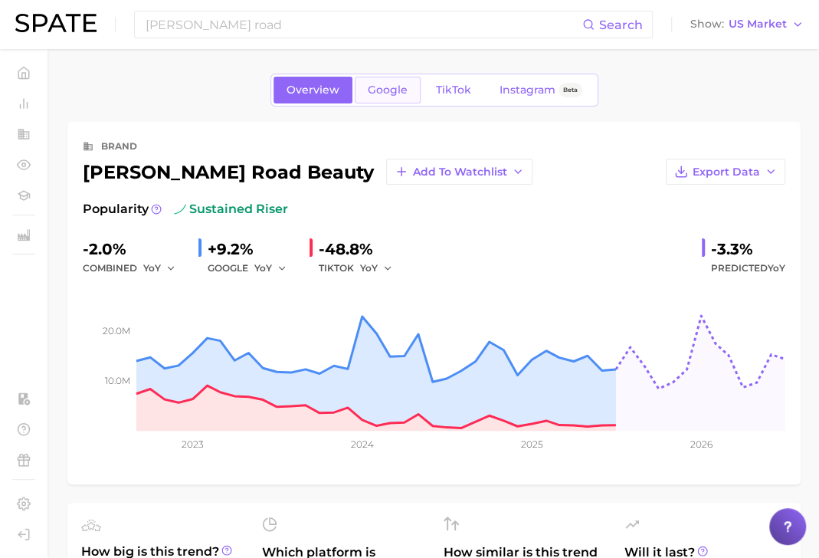  Describe the element at coordinates (363, 25) in the screenshot. I see `input: Search here for a brand, industry, or ingredient` at that location.